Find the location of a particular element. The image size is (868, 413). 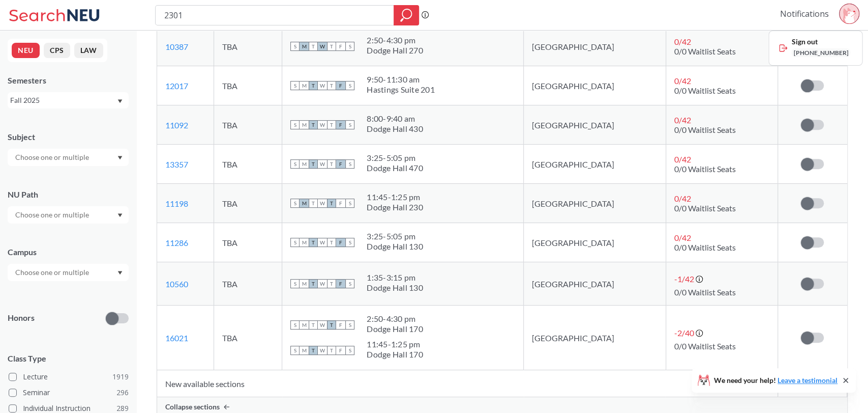

span: 296 is located at coordinates (122, 392).